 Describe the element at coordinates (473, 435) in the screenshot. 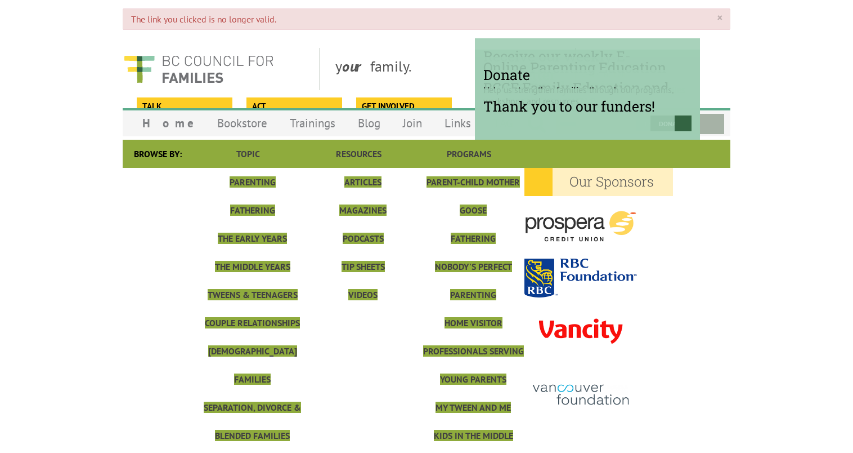

I see `a: Kids in the Middle` at that location.